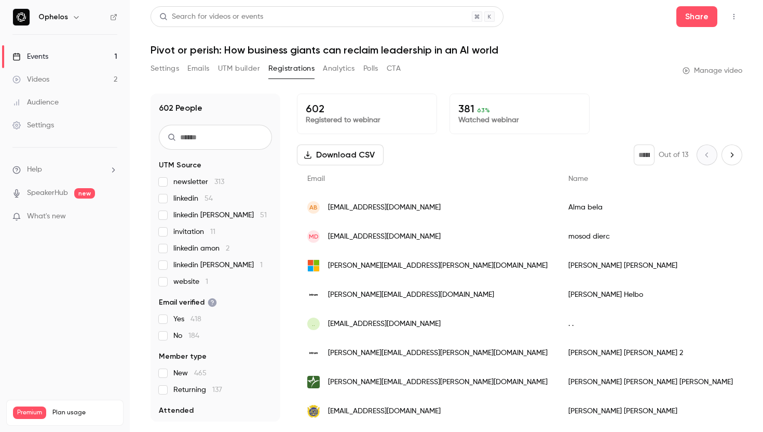  What do you see at coordinates (394, 69) in the screenshot?
I see `button: CTA` at bounding box center [394, 69].